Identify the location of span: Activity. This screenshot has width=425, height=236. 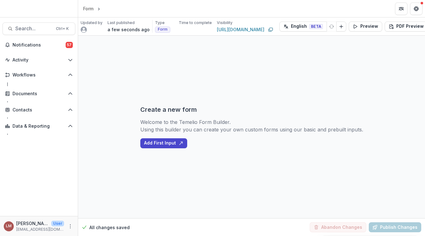
(39, 60).